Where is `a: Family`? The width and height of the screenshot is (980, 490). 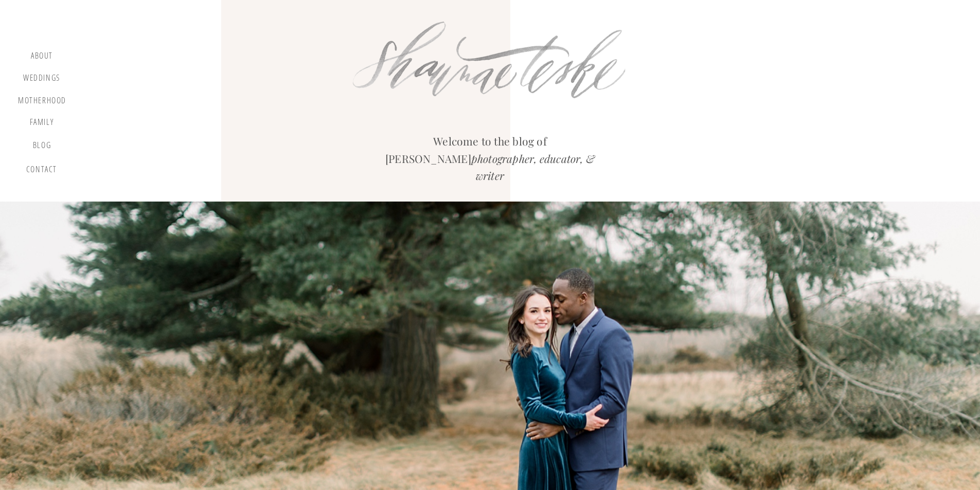 a: Family is located at coordinates (41, 124).